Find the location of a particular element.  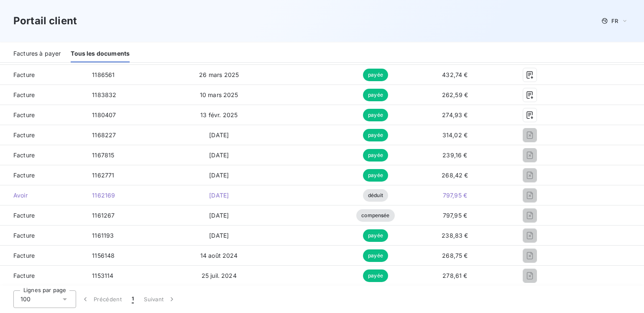

span: 1153114 is located at coordinates (102, 275).